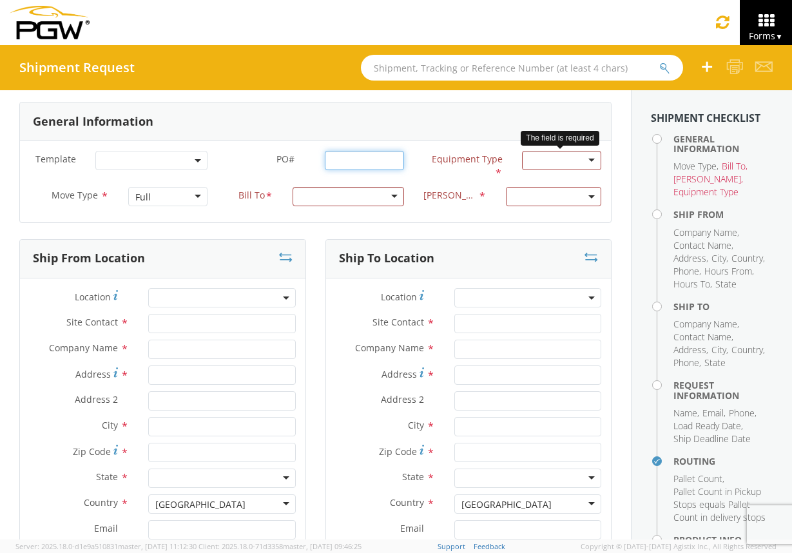 Image resolution: width=792 pixels, height=553 pixels. I want to click on h3: General Information, so click(93, 122).